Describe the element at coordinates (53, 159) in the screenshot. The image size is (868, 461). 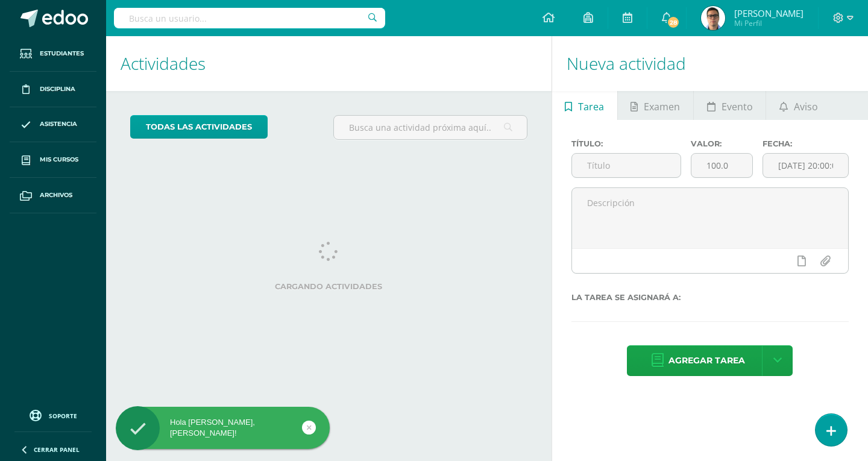
I see `a: Mis cursos` at that location.